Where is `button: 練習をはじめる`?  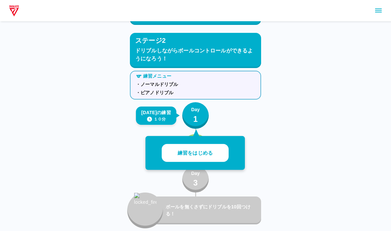 button: 練習をはじめる is located at coordinates (195, 153).